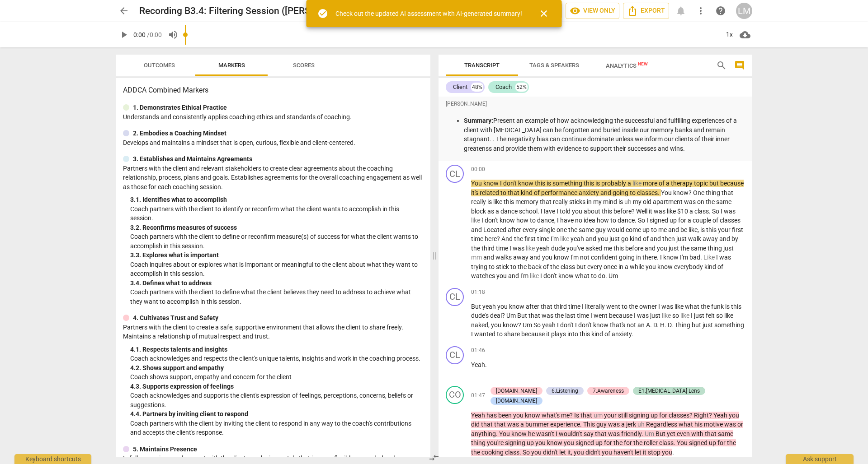  Describe the element at coordinates (490, 193) in the screenshot. I see `span: related` at that location.